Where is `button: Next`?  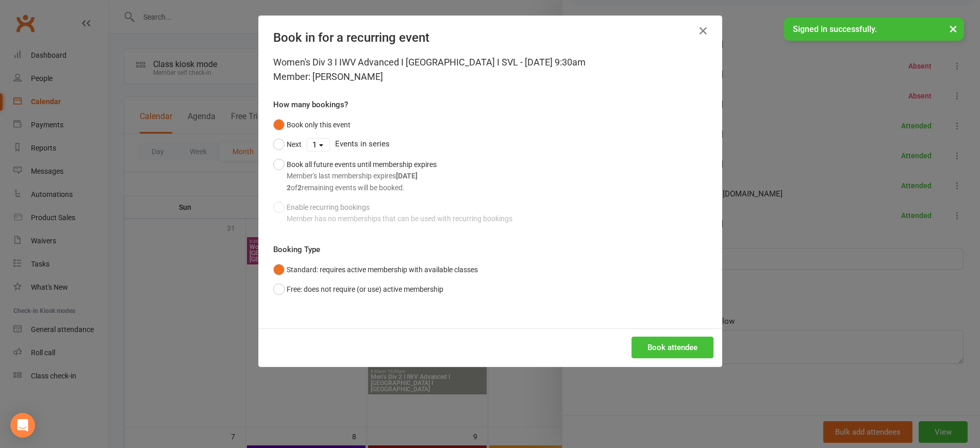 button: Next is located at coordinates (287, 144).